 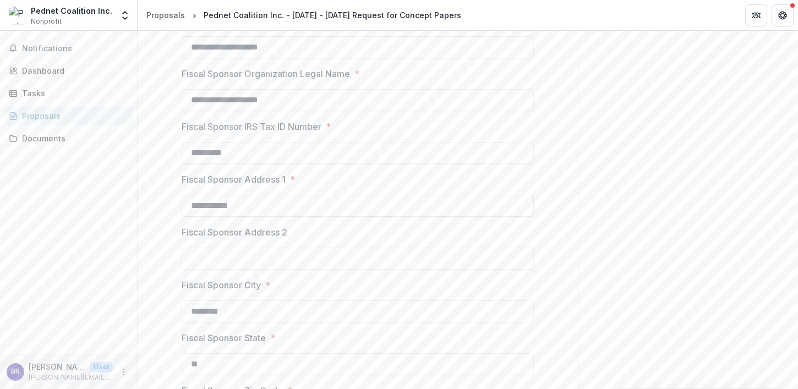 I want to click on div: Documents, so click(x=73, y=138).